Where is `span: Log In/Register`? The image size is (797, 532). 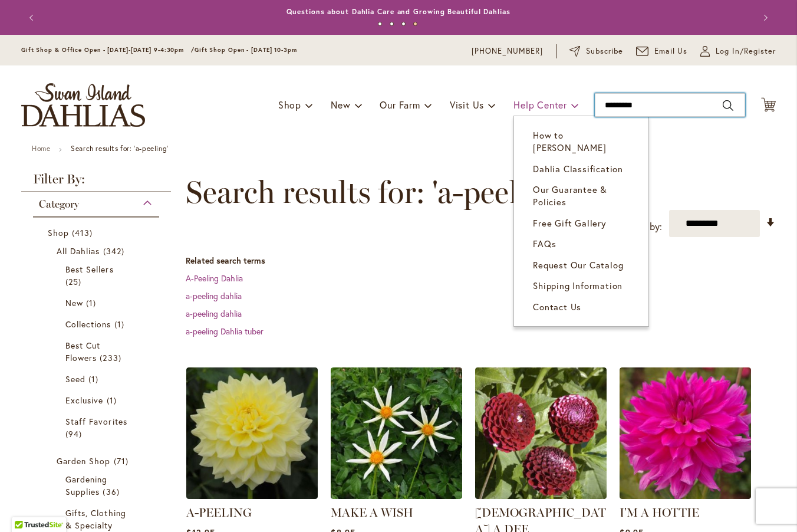 span: Log In/Register is located at coordinates (746, 51).